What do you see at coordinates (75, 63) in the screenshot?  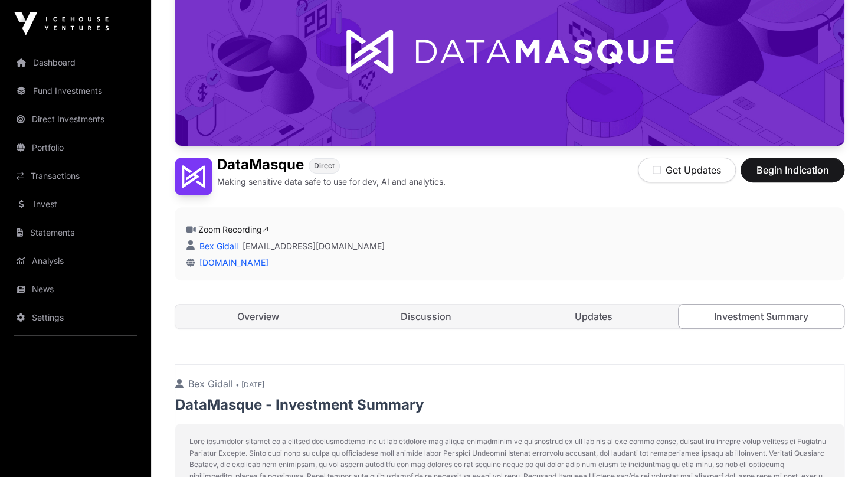 I see `a: Dashboard` at bounding box center [75, 63].